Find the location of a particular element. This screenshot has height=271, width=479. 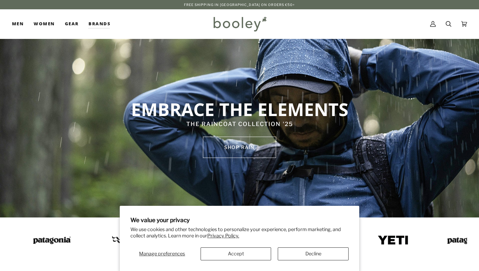

img: Booley is located at coordinates (240, 24).